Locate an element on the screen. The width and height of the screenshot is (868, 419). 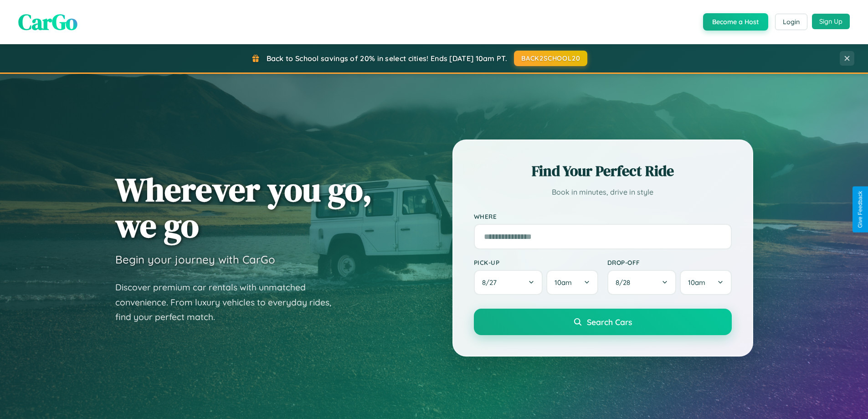
label: Where is located at coordinates (602, 216).